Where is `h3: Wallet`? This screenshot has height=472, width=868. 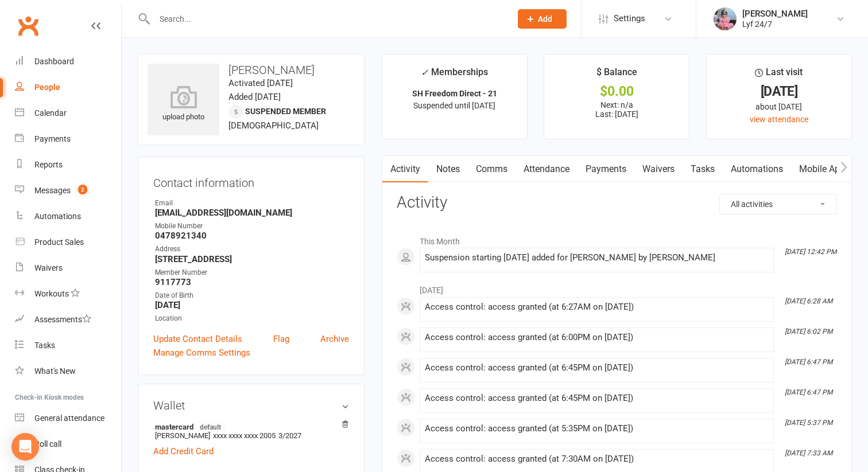
h3: Wallet is located at coordinates (251, 405).